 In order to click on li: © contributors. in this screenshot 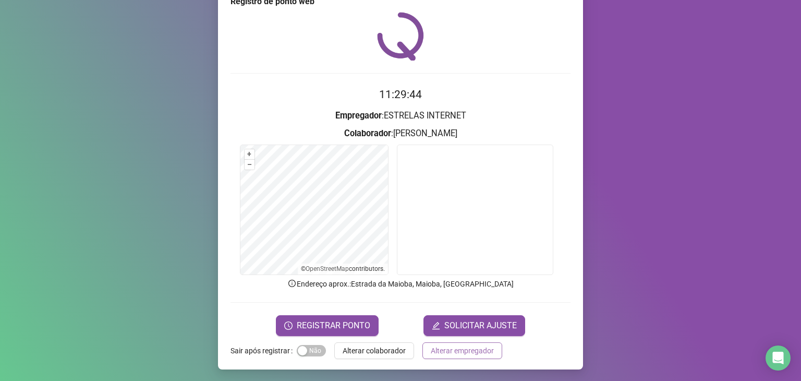, I will do `click(342, 268)`.